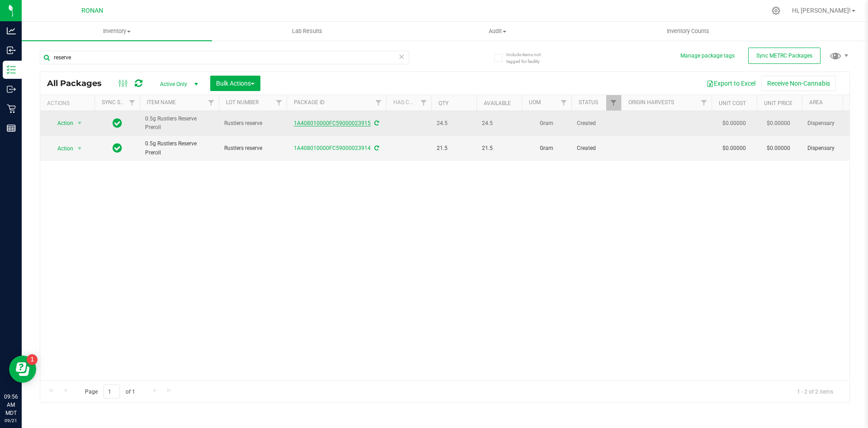 The height and width of the screenshot is (428, 868). What do you see at coordinates (92, 10) in the screenshot?
I see `span: RONAN` at bounding box center [92, 10].